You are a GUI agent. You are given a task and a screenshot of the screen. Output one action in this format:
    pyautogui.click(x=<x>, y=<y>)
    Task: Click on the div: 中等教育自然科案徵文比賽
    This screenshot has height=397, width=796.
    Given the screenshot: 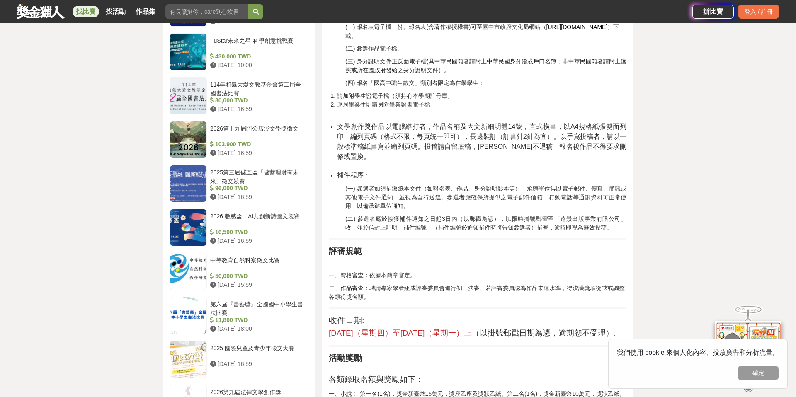 What is the action you would take?
    pyautogui.click(x=257, y=264)
    